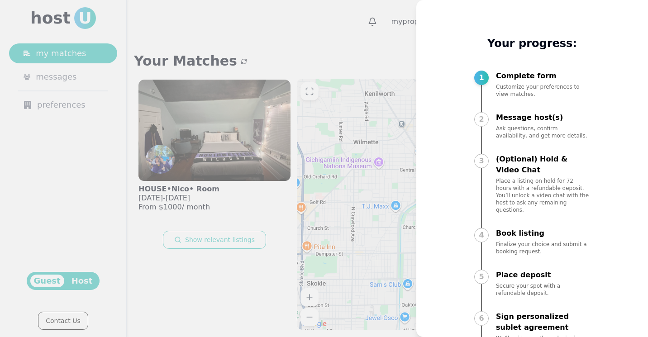 The image size is (648, 337). What do you see at coordinates (543, 248) in the screenshot?
I see `p: Finalize your choice and submit a booking request.` at bounding box center [543, 248].